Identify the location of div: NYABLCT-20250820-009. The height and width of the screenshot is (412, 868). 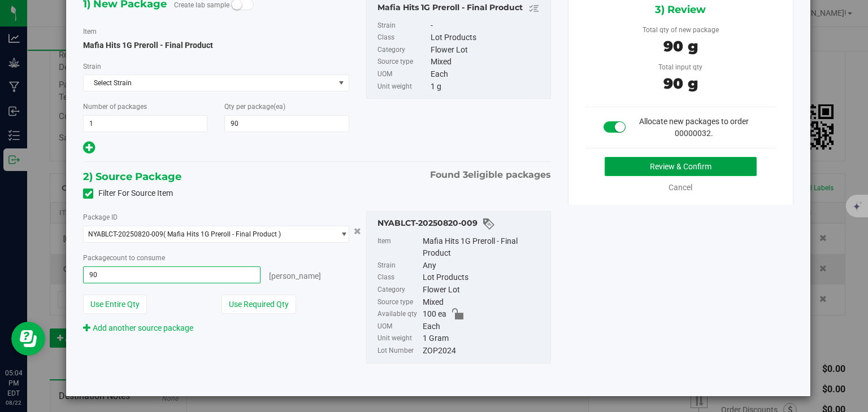
(461, 224).